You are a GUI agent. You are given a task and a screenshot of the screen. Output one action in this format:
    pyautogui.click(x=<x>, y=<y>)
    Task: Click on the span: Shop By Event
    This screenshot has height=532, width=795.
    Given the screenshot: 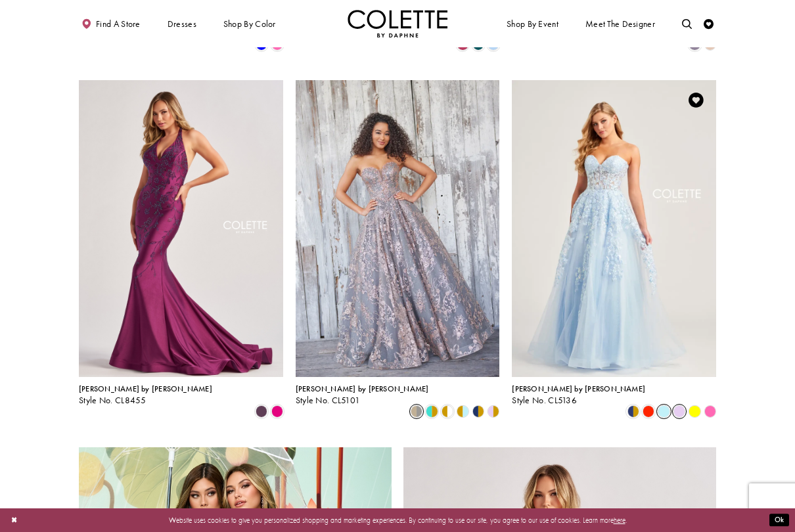 What is the action you would take?
    pyautogui.click(x=532, y=23)
    